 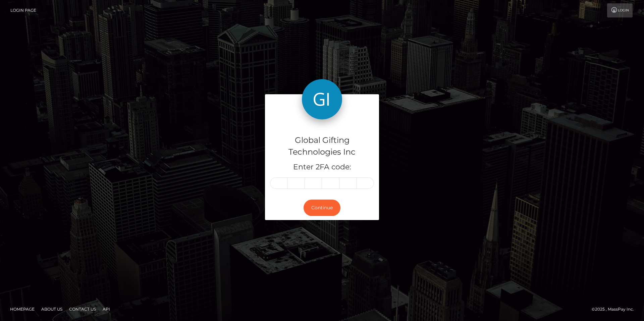 What do you see at coordinates (322, 207) in the screenshot?
I see `button: Continue` at bounding box center [322, 207].